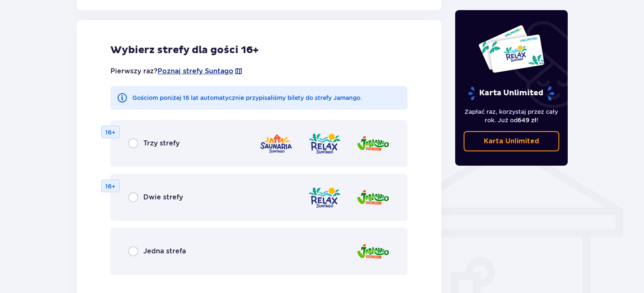  What do you see at coordinates (259, 50) in the screenshot?
I see `p: Wybierz strefy dla gości 16+` at bounding box center [259, 50].